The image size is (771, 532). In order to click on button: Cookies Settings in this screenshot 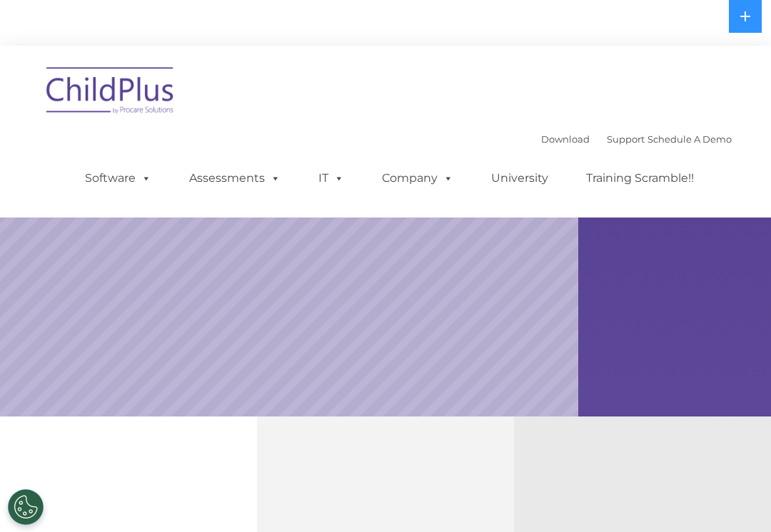, I will do `click(26, 507)`.